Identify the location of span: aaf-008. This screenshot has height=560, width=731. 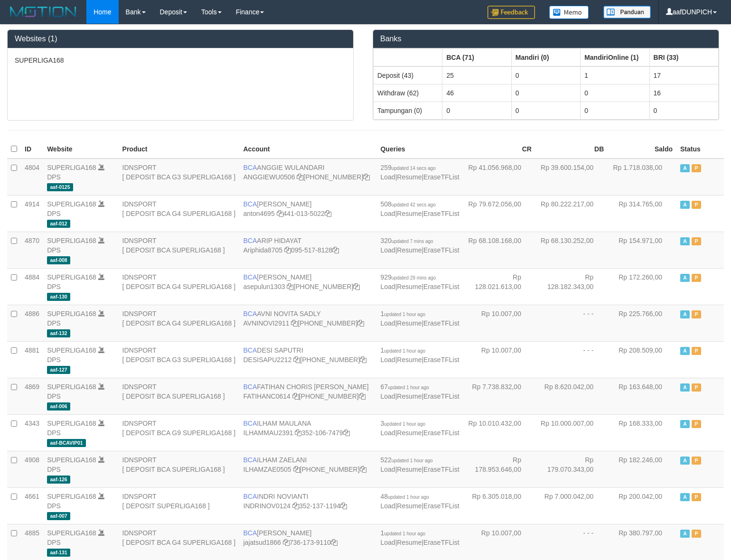
(59, 260).